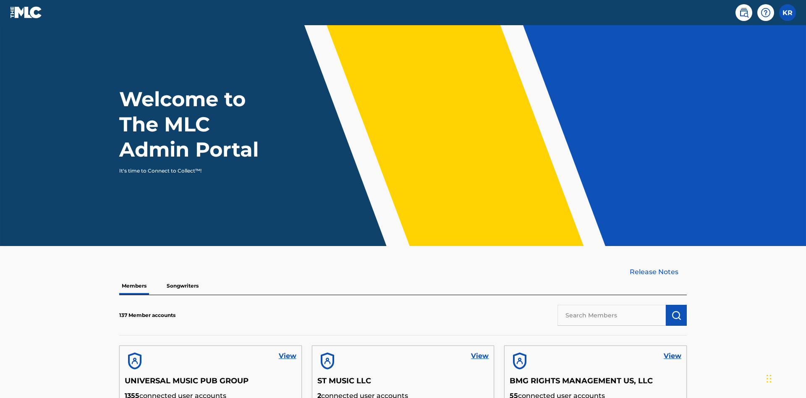 This screenshot has height=398, width=806. Describe the element at coordinates (198, 124) in the screenshot. I see `h1: Welcome to The MLC Admin Portal` at that location.